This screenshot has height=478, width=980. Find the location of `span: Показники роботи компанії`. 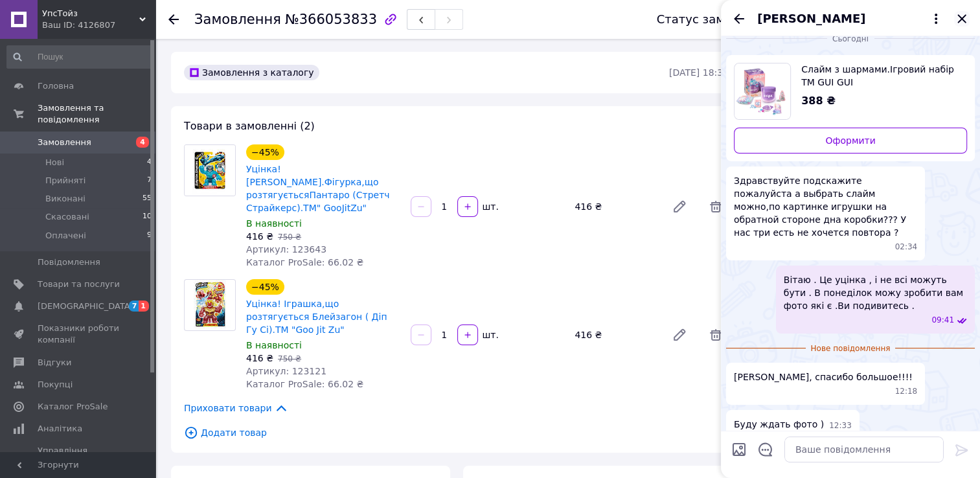

span: Показники роботи компанії is located at coordinates (78, 335).